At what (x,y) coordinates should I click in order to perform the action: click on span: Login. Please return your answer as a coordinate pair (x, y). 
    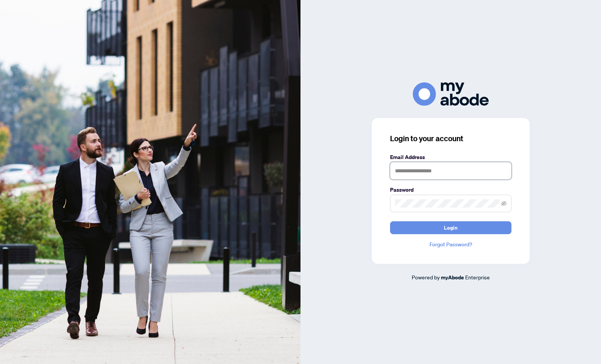
    Looking at the image, I should click on (450, 228).